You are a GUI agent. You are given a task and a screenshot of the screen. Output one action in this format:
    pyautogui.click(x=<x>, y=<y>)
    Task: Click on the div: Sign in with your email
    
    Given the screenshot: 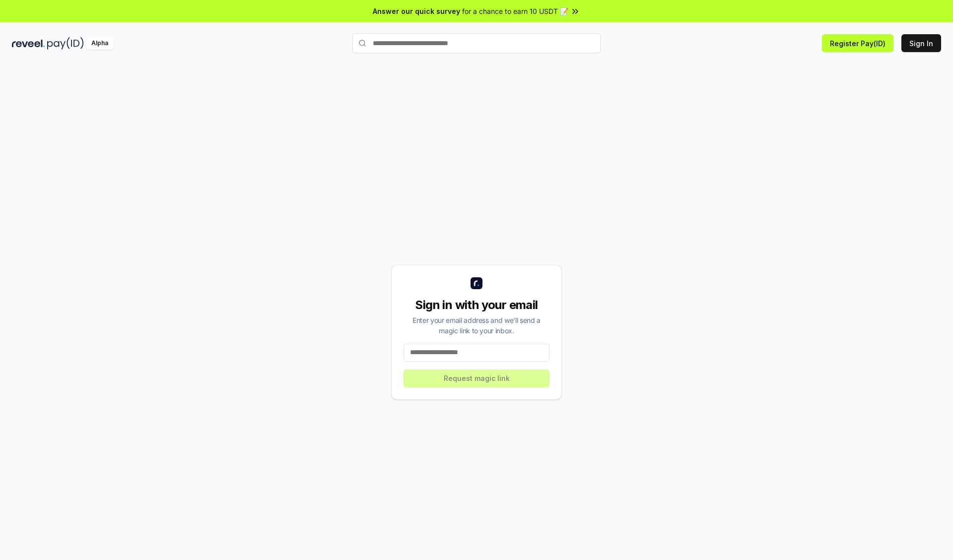 What is the action you would take?
    pyautogui.click(x=476, y=305)
    